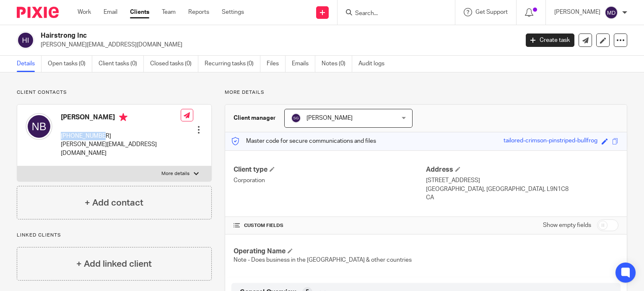 The width and height of the screenshot is (644, 291). Describe the element at coordinates (123, 117) in the screenshot. I see `i: Primary` at that location.